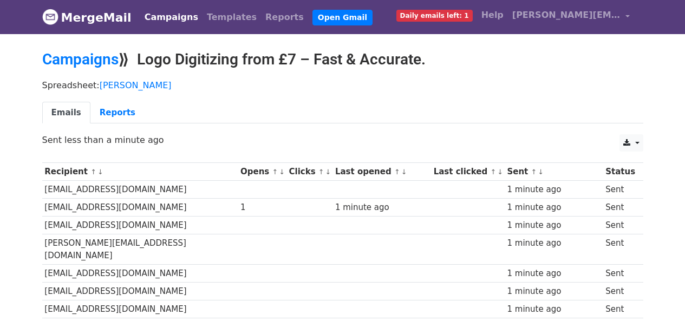  Describe the element at coordinates (343, 60) in the screenshot. I see `h2: ⟫ Logo Digitizing from £7 – Fast & Accurate.` at that location.